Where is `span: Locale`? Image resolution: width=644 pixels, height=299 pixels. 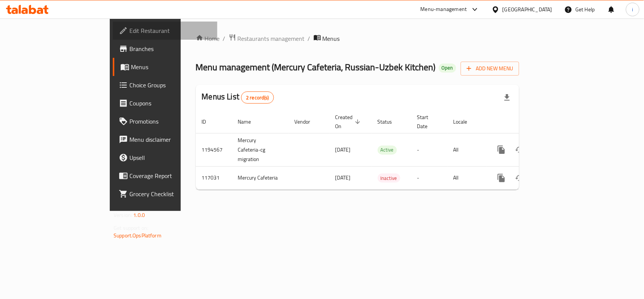 span: Locale is located at coordinates (465, 122).